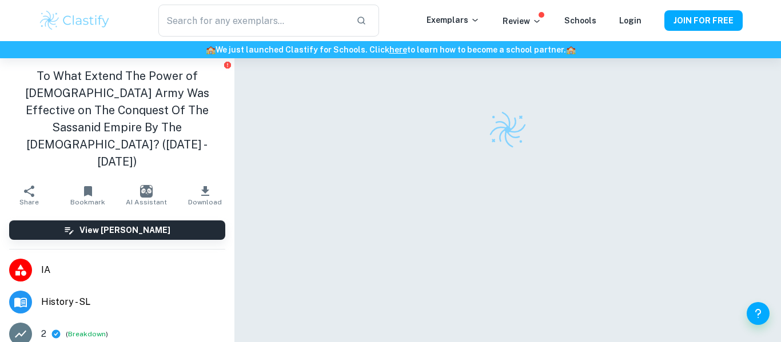 The image size is (781, 342). Describe the element at coordinates (146, 196) in the screenshot. I see `button: AI Assistant` at that location.